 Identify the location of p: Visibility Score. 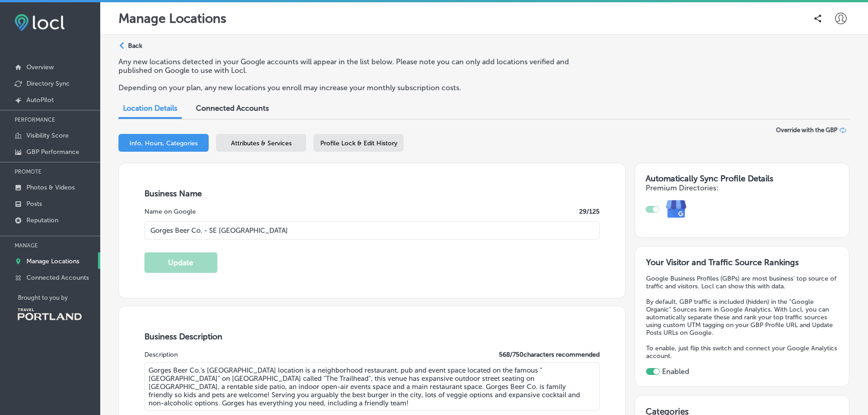
(47, 136).